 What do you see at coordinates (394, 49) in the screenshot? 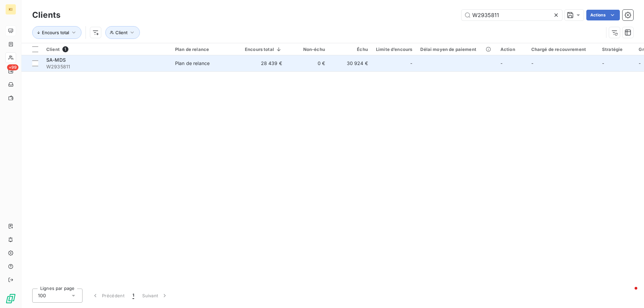
I see `div: Limite d’encours` at bounding box center [394, 49].